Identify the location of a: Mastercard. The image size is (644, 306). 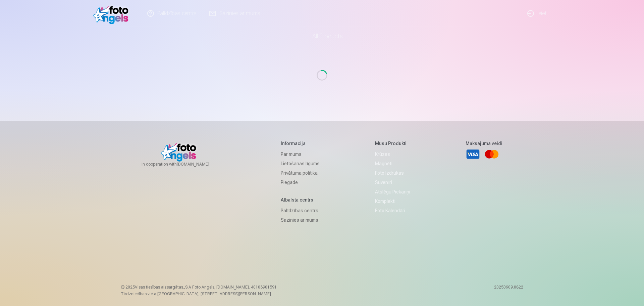
(491, 154).